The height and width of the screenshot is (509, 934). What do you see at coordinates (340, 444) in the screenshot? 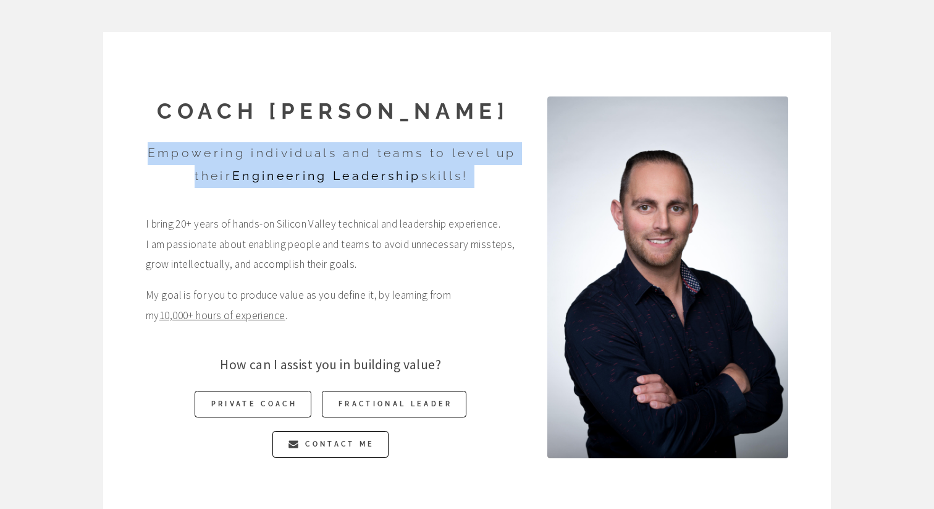
I see `span: Contact Me` at bounding box center [340, 444].